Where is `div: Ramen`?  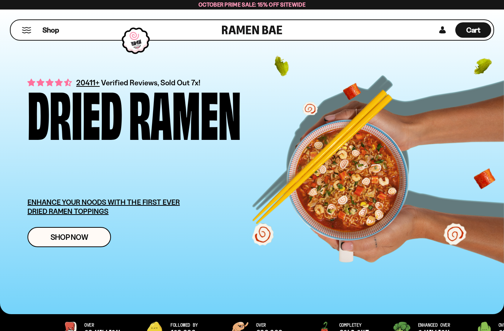 div: Ramen is located at coordinates (185, 111).